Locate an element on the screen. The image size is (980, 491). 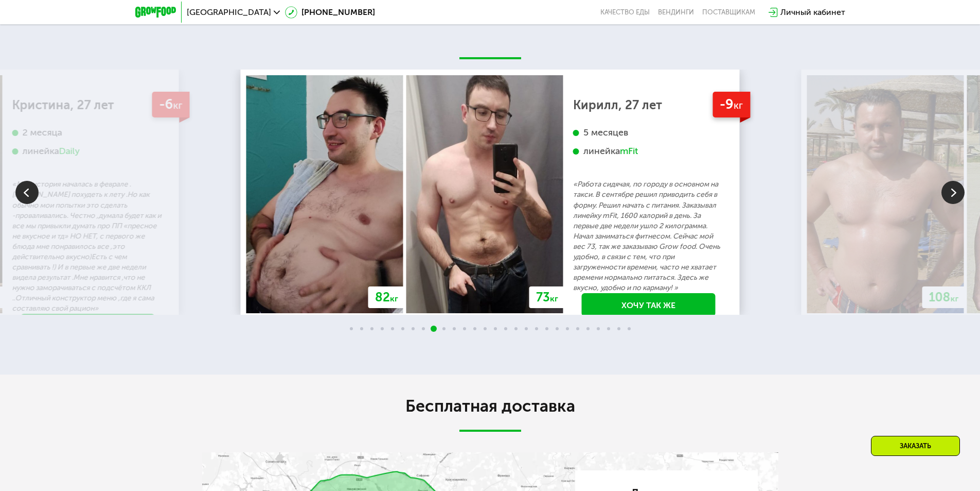
div: Личный кабинет is located at coordinates (813, 13).